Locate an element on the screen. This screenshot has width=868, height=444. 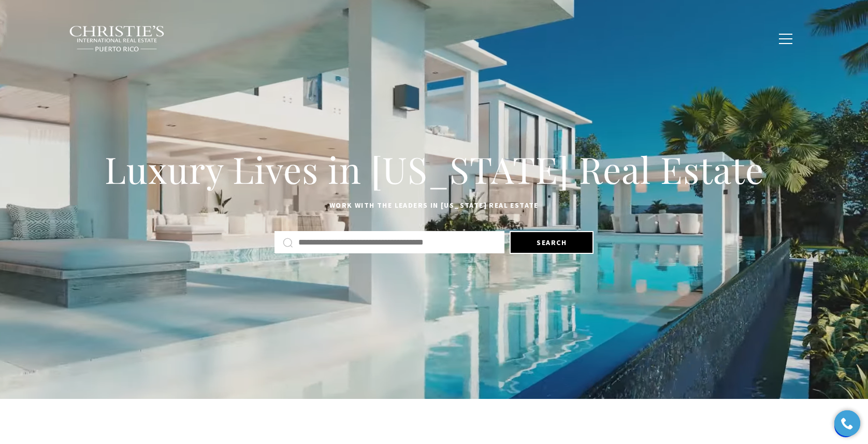
button: Search is located at coordinates (552, 242).